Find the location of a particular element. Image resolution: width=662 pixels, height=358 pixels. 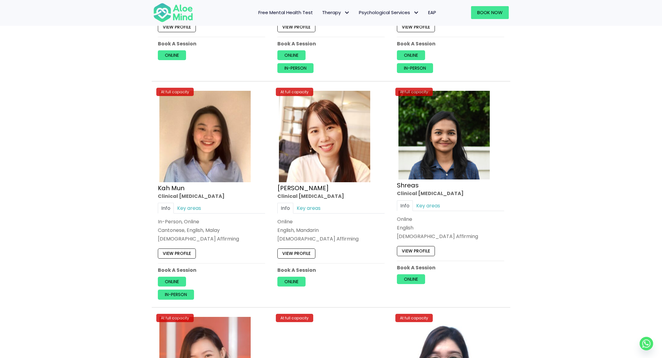

p: English is located at coordinates (451, 228).